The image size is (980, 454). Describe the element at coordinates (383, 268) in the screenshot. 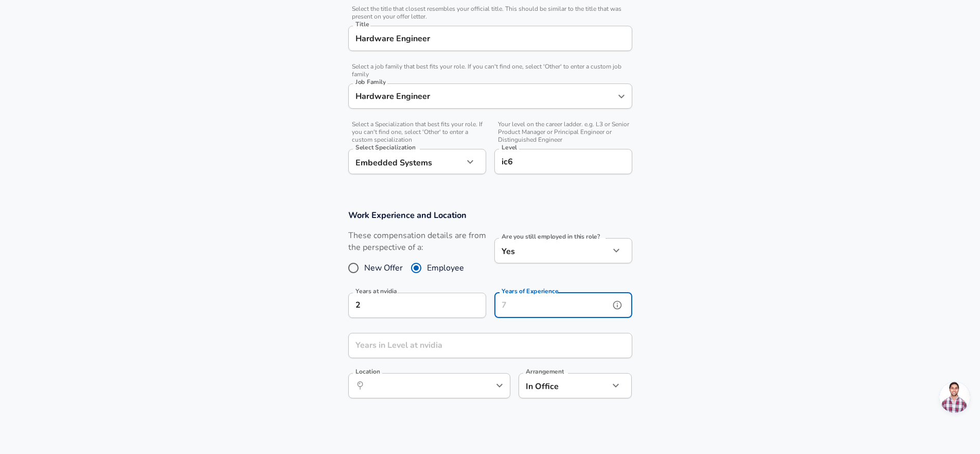

I see `span: New Offer` at that location.